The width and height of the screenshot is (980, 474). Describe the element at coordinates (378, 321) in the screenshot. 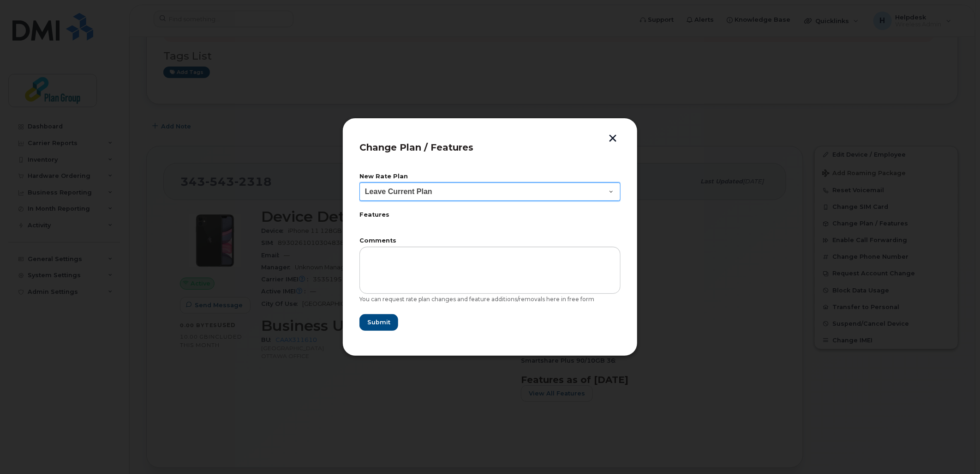

I see `span: Submit` at that location.